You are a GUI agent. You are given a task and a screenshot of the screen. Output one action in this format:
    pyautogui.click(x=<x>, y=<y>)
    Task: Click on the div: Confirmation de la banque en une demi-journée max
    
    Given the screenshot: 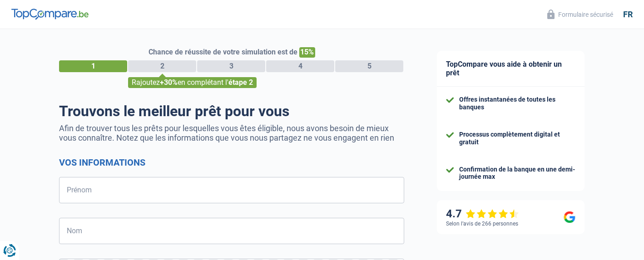 What is the action you would take?
    pyautogui.click(x=517, y=173)
    